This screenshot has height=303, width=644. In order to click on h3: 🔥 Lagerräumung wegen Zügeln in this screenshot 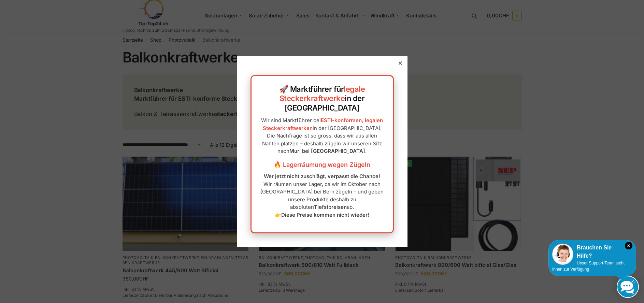, I will do `click(322, 165)`.